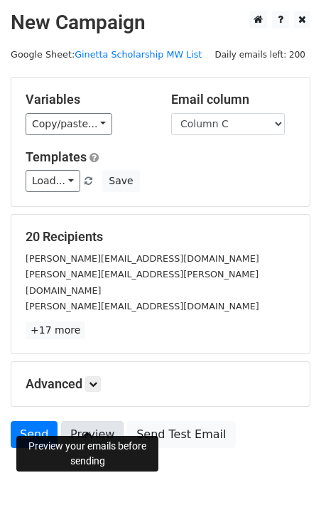  I want to click on h2: New Campaign, so click(161, 23).